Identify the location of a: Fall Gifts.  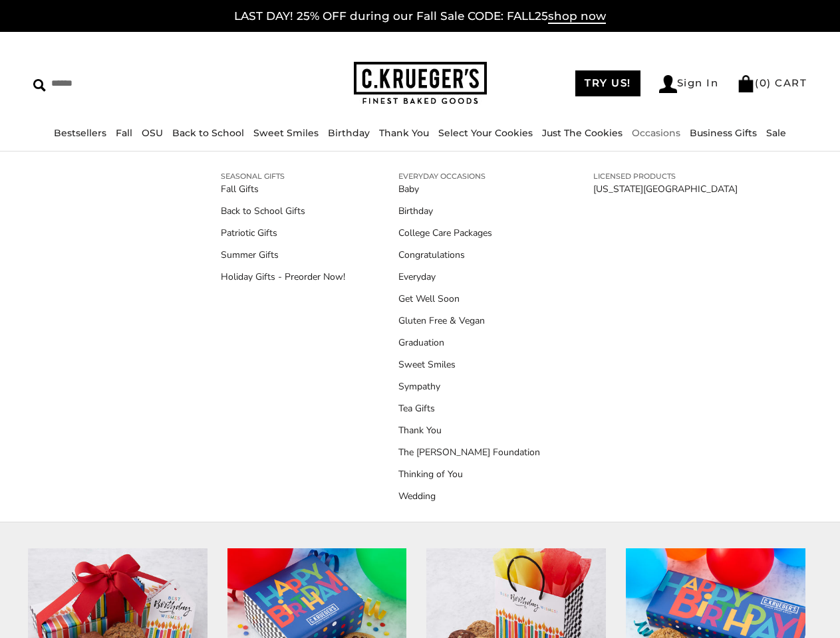
(282, 189).